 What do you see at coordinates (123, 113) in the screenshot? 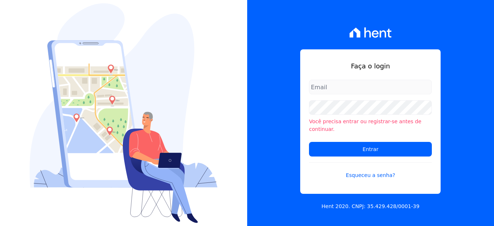
I see `img: Login` at bounding box center [123, 113].